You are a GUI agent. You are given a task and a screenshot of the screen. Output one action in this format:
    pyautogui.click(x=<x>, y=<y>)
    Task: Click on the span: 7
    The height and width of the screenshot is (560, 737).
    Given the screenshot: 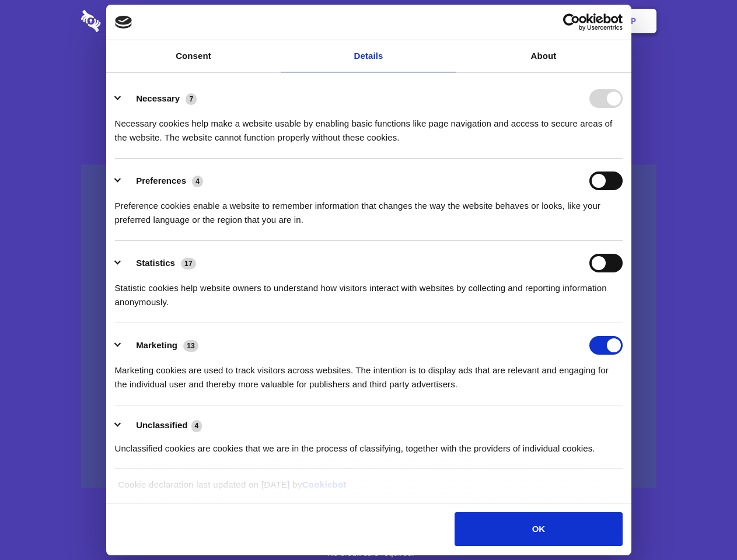 What is the action you would take?
    pyautogui.click(x=191, y=99)
    